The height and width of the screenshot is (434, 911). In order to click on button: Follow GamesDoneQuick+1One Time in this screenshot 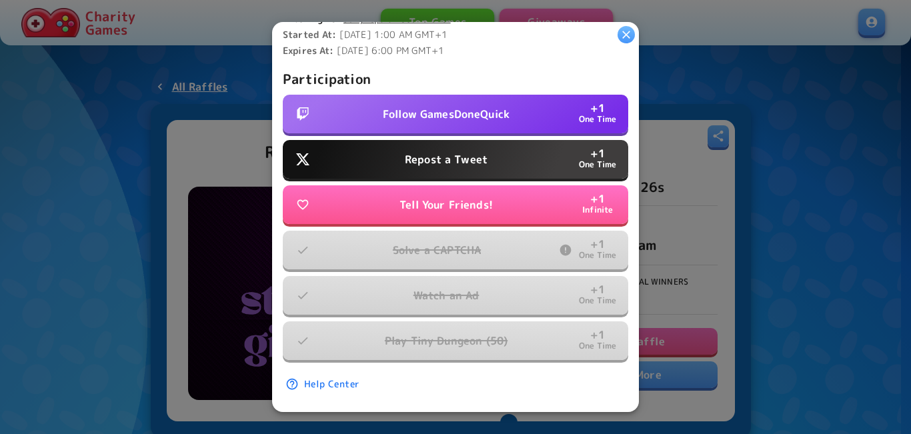, I will do `click(456, 114)`.